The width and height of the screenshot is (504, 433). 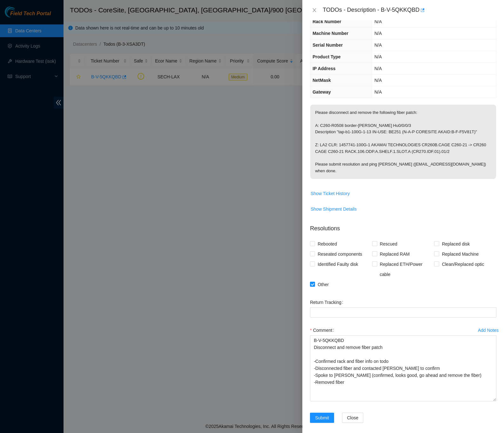 What do you see at coordinates (460, 254) in the screenshot?
I see `span: Replaced Machine` at bounding box center [460, 254].